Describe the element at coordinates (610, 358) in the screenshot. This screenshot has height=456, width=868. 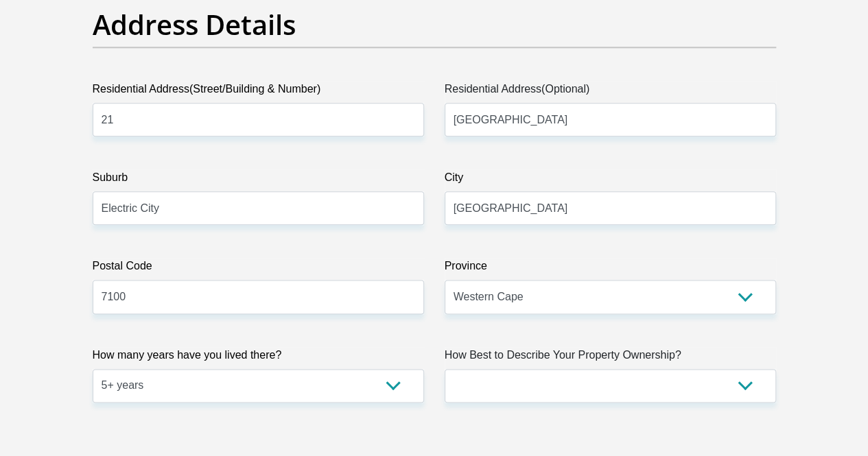
I see `label: How Best to Describe Your Property Ownership?` at that location.